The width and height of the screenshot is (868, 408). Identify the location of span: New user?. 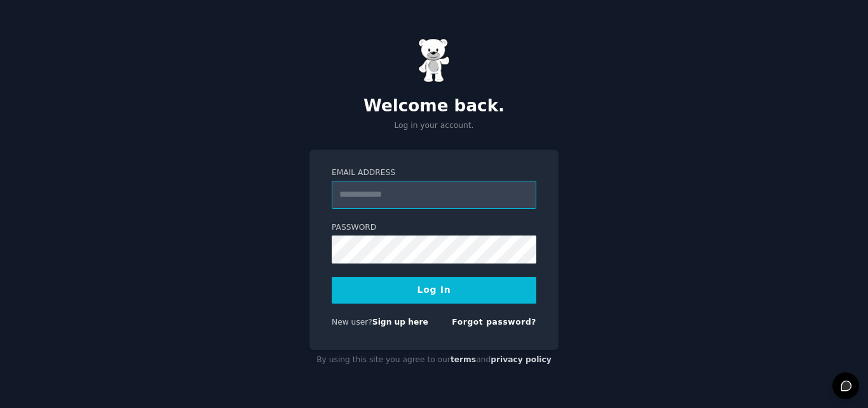
(352, 322).